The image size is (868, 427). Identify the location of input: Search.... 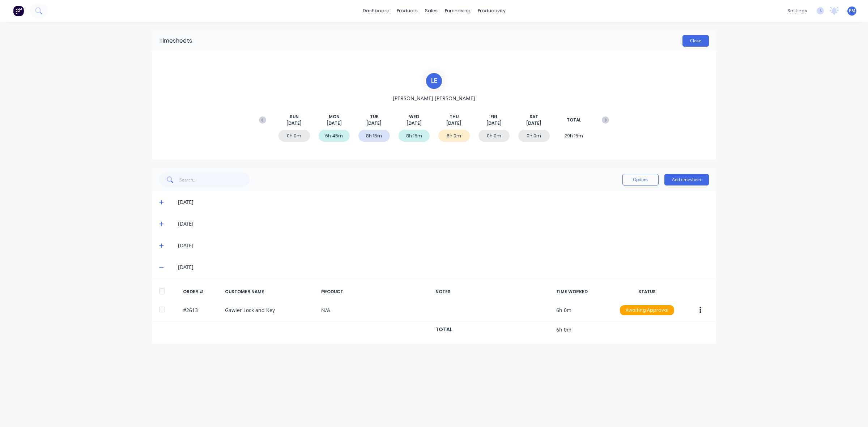
(215, 180).